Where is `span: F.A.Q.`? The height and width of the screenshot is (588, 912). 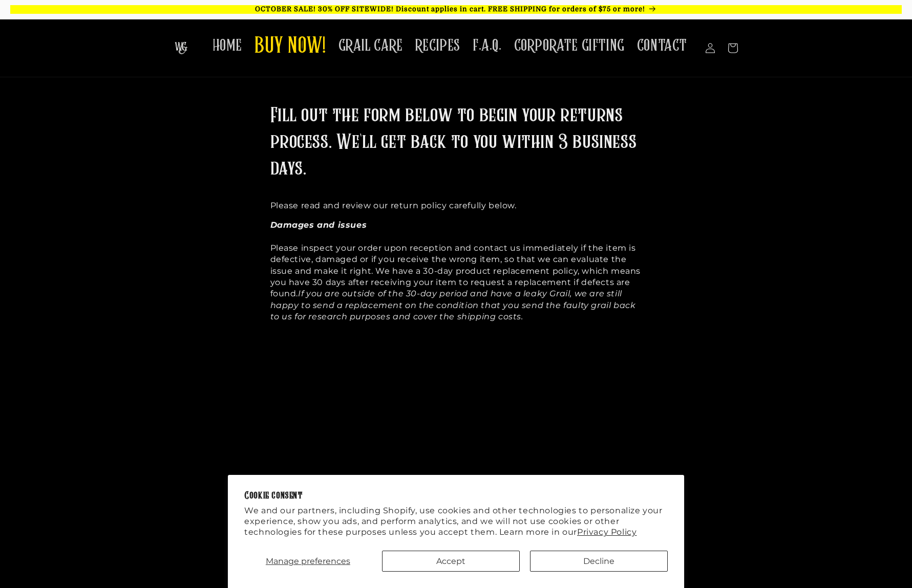
span: F.A.Q. is located at coordinates (487, 45).